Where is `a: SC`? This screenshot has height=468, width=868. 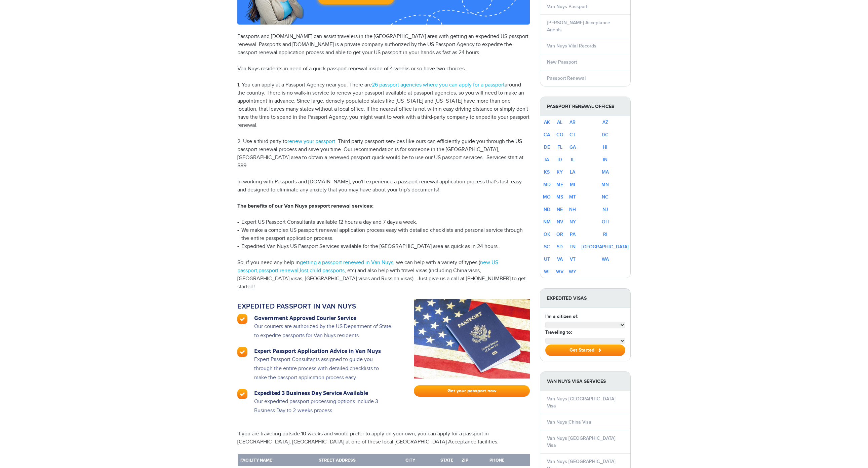
a: SC is located at coordinates (547, 246).